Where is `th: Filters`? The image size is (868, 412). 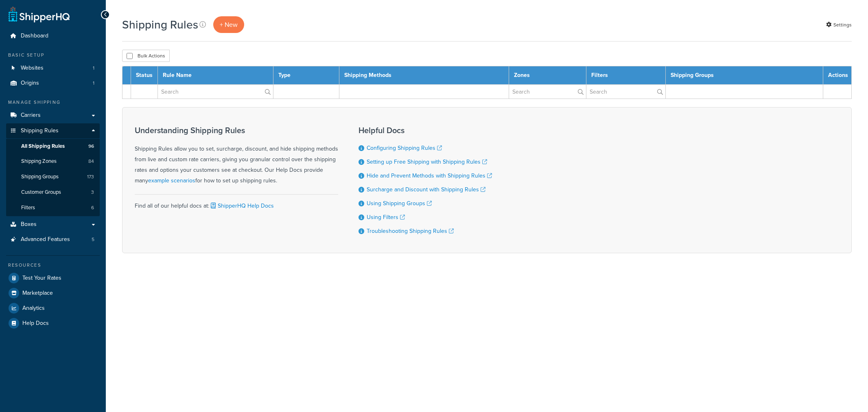
th: Filters is located at coordinates (626, 76).